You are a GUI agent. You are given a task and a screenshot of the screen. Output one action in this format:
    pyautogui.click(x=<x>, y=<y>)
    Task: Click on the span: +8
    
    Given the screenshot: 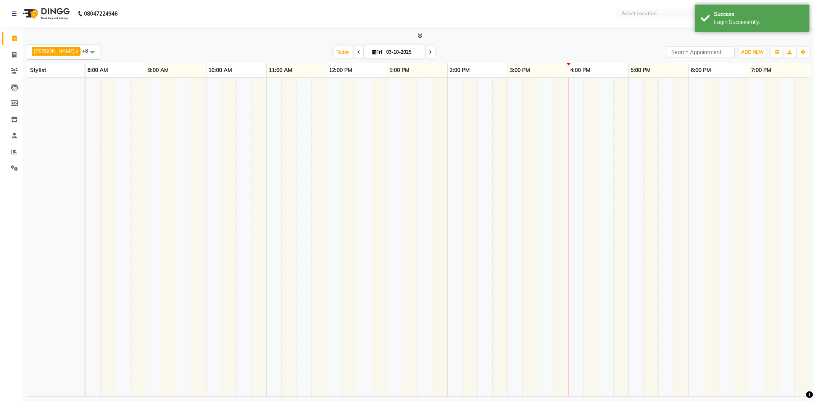 What is the action you would take?
    pyautogui.click(x=88, y=51)
    